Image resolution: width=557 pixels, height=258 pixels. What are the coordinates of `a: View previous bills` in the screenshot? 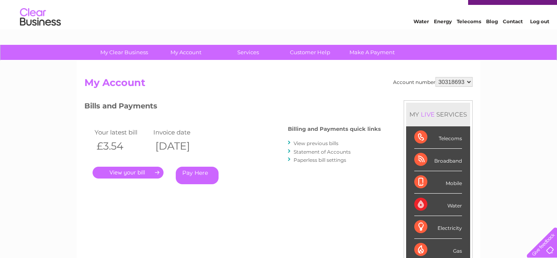 It's located at (316, 143).